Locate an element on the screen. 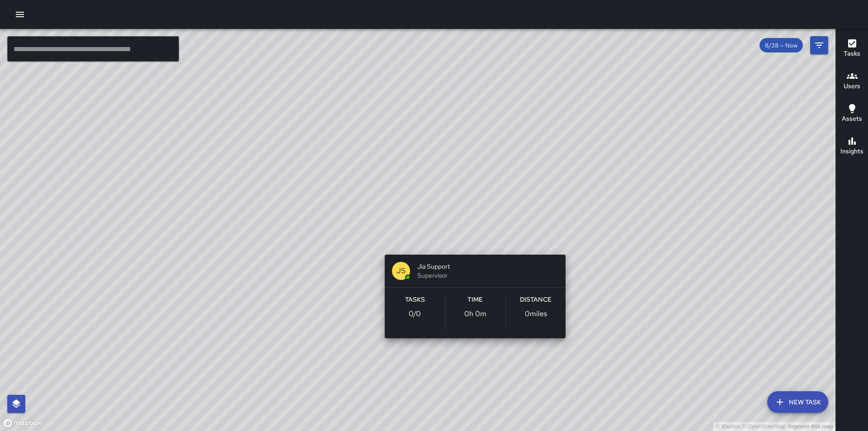  button: Tasks is located at coordinates (852, 49).